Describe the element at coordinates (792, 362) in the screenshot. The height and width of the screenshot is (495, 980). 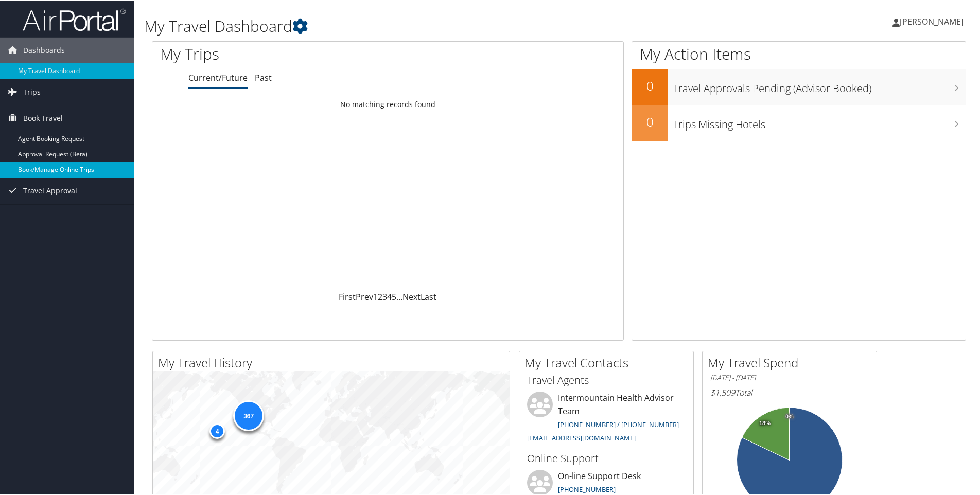
I see `h2: My Travel Spend` at that location.